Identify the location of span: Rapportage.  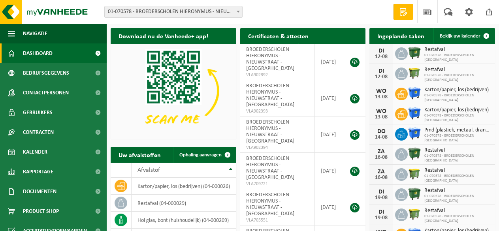
(38, 172).